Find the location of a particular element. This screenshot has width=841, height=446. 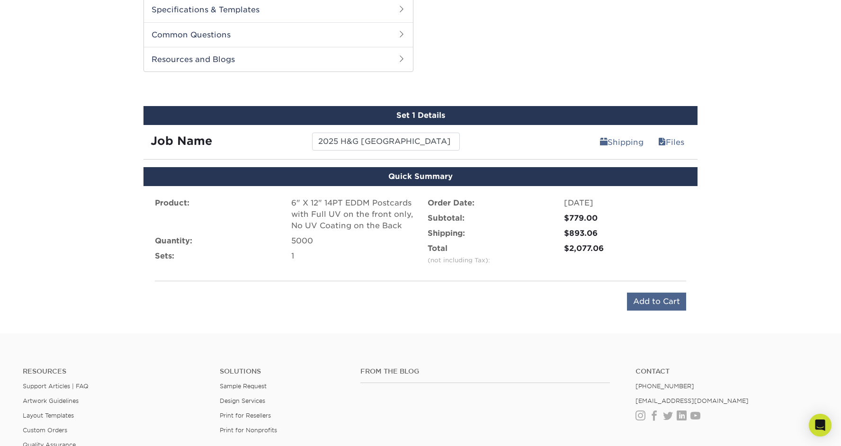

div: Set 1 Details is located at coordinates (421, 116).